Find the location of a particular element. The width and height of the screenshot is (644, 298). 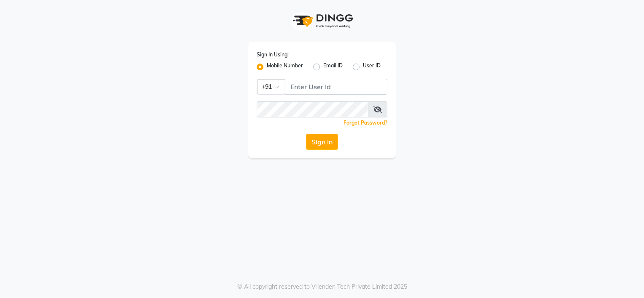

a: Forgot Password? is located at coordinates (366, 123).